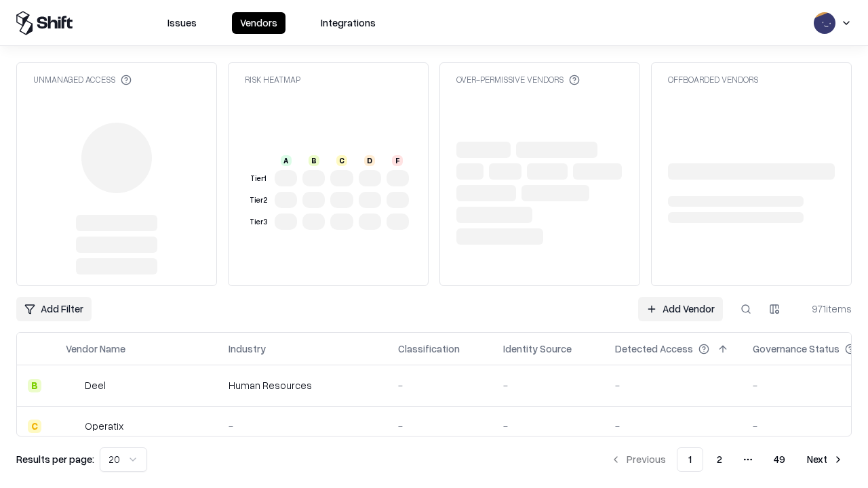 This screenshot has height=488, width=868. Describe the element at coordinates (397, 161) in the screenshot. I see `div: F` at that location.